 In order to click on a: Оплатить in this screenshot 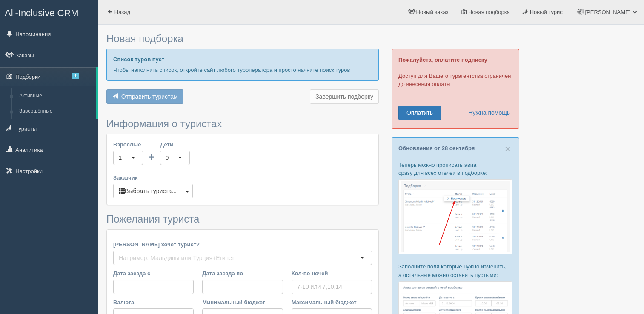, I will do `click(419, 112)`.